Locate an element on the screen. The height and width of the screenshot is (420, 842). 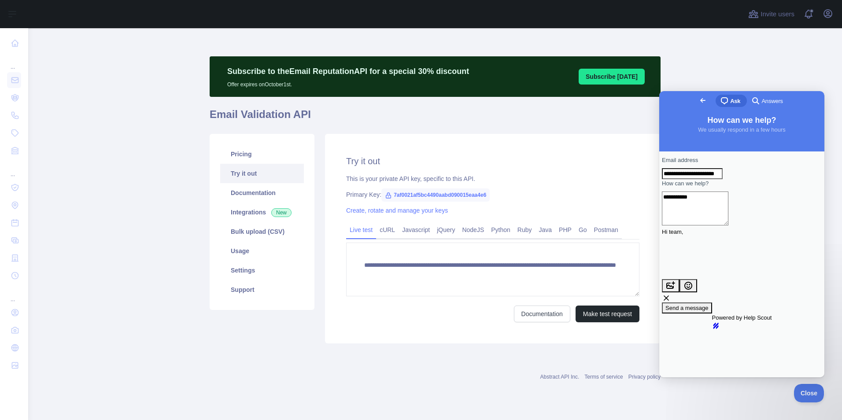
a: Pricing is located at coordinates (262, 154).